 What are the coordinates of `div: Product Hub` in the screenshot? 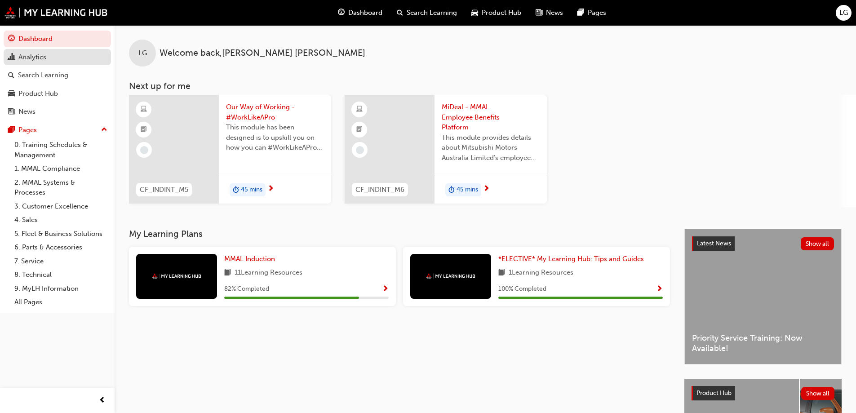 It's located at (38, 94).